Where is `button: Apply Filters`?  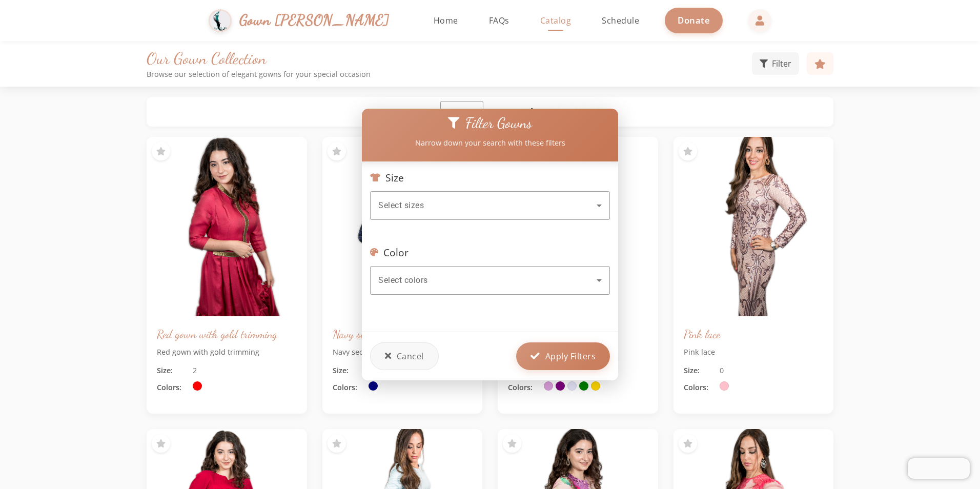
button: Apply Filters is located at coordinates (563, 356).